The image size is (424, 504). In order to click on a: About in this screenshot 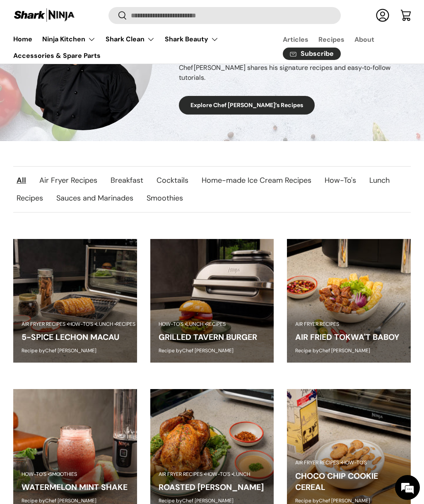, I will do `click(364, 40)`.